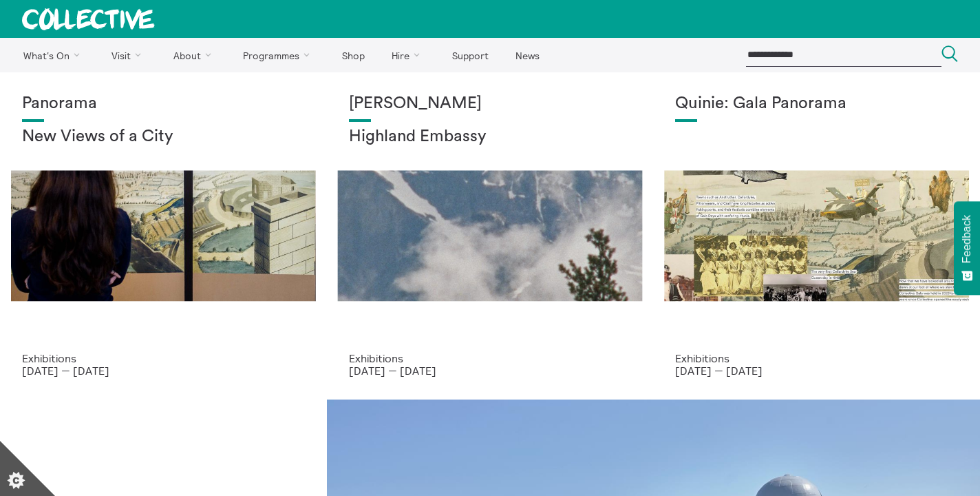  What do you see at coordinates (280, 55) in the screenshot?
I see `a: Programmes` at bounding box center [280, 55].